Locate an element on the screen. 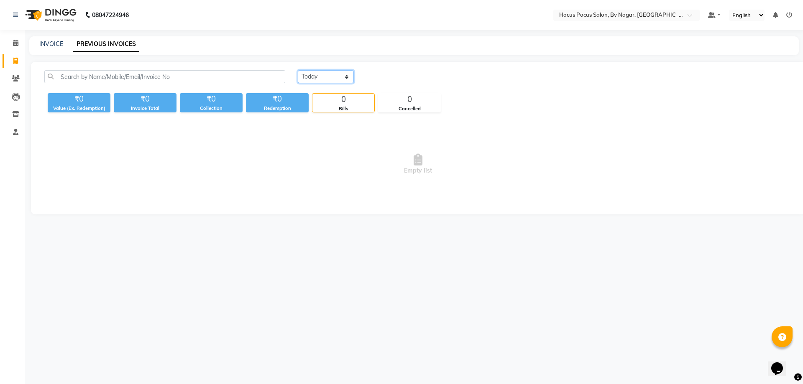 This screenshot has height=384, width=803. a: INVOICE is located at coordinates (51, 44).